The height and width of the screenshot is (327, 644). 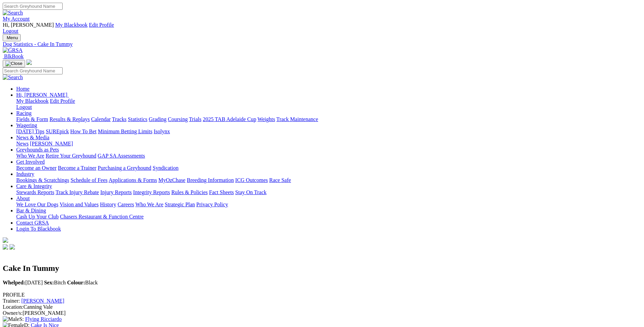 I want to click on a: Login To Blackbook, so click(x=39, y=229).